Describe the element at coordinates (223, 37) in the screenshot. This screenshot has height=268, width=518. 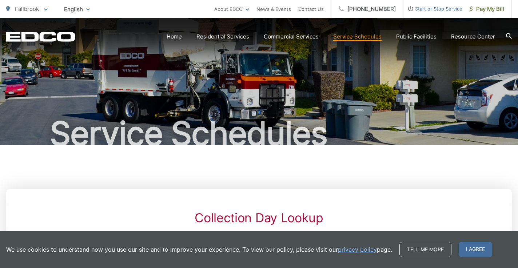
I see `a: Residential Services` at that location.